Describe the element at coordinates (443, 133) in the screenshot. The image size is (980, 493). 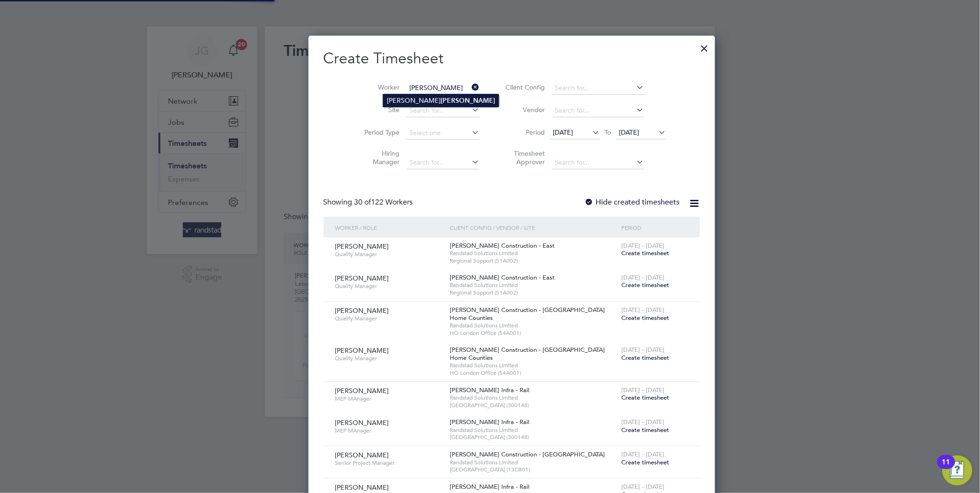
I see `input: Select one` at that location.